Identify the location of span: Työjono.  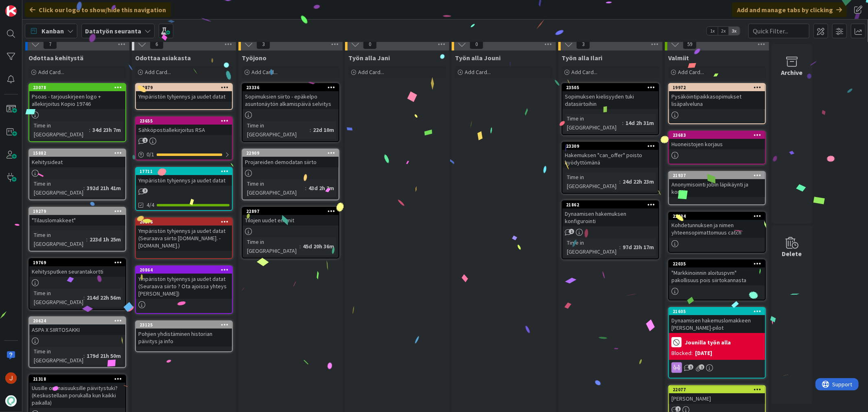
(254, 58).